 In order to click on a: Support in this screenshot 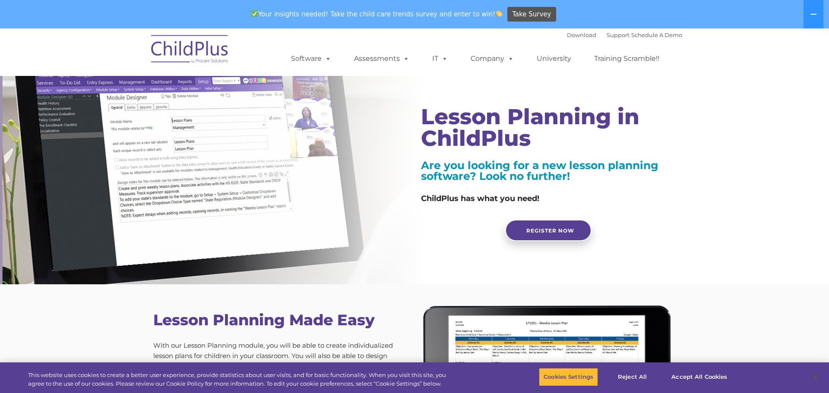, I will do `click(618, 35)`.